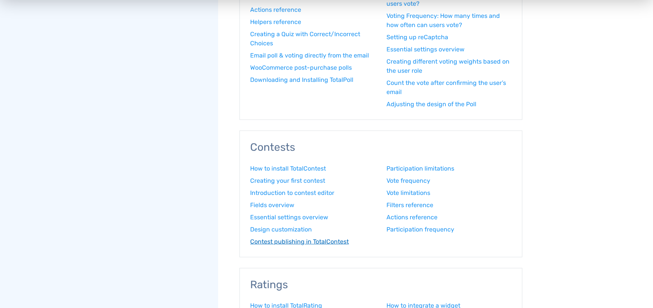 This screenshot has width=653, height=308. What do you see at coordinates (449, 66) in the screenshot?
I see `a: Creating different voting weights based on the user role` at bounding box center [449, 66].